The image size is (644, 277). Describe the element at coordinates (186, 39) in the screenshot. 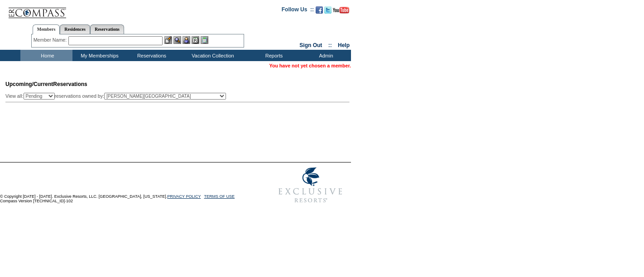

I see `img: Impersonate` at that location.